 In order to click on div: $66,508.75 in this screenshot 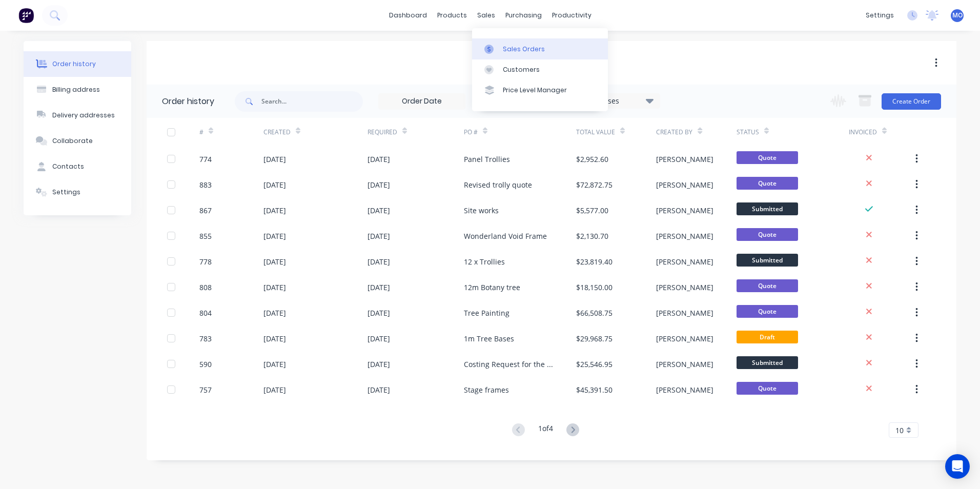, I will do `click(593, 312)`.